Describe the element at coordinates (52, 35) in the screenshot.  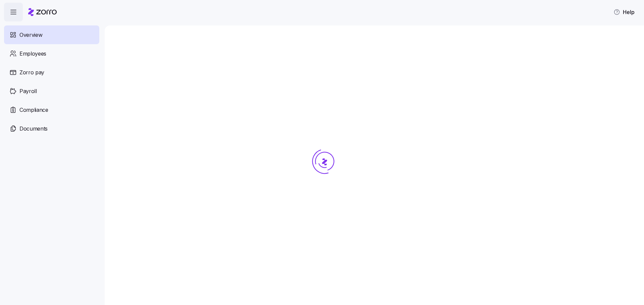
I see `a: Overview` at that location.